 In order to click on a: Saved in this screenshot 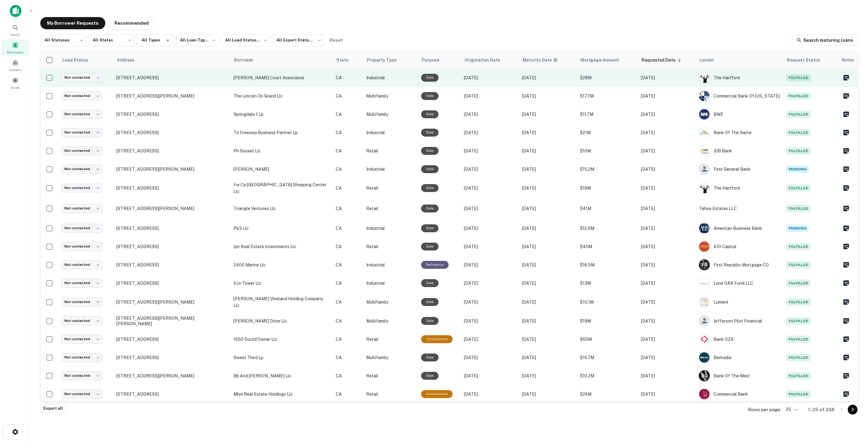, I will do `click(16, 83)`.